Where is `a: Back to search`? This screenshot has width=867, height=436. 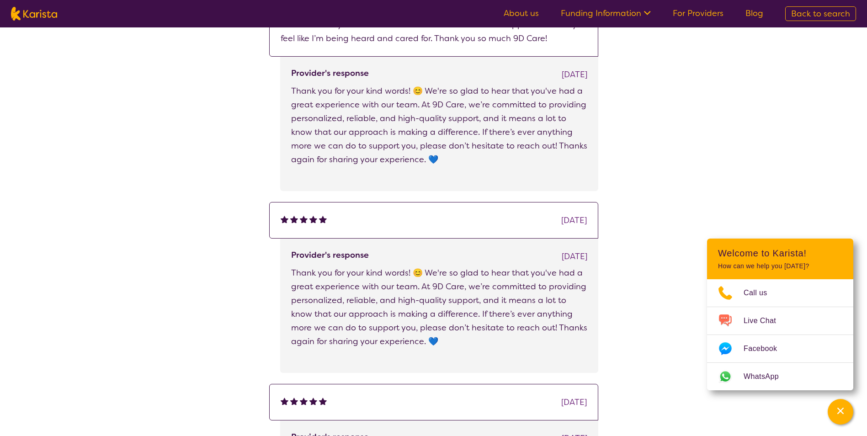
a: Back to search is located at coordinates (820, 14).